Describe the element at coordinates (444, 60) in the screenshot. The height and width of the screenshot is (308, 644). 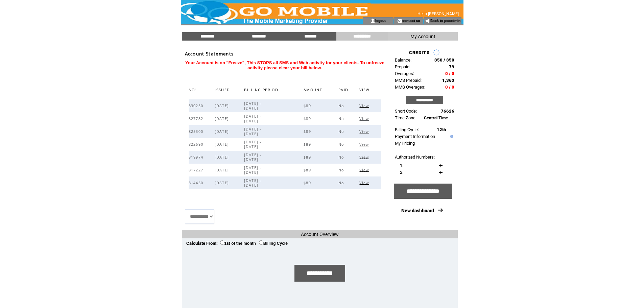
I see `span: 350 / 350` at that location.